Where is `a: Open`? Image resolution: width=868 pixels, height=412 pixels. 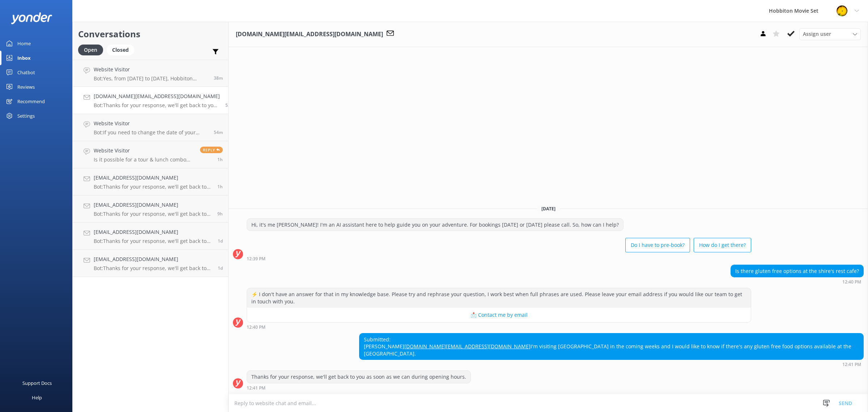
a: Open is located at coordinates (92, 50).